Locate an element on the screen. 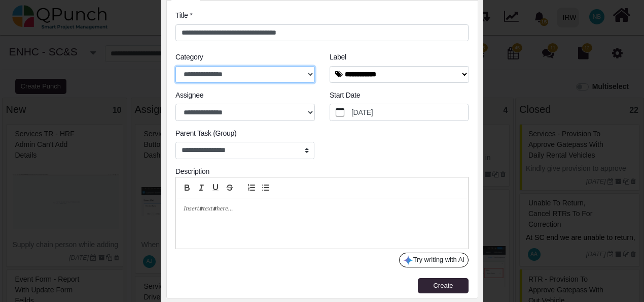 This screenshot has height=302, width=644. legend: Category is located at coordinates (245, 58).